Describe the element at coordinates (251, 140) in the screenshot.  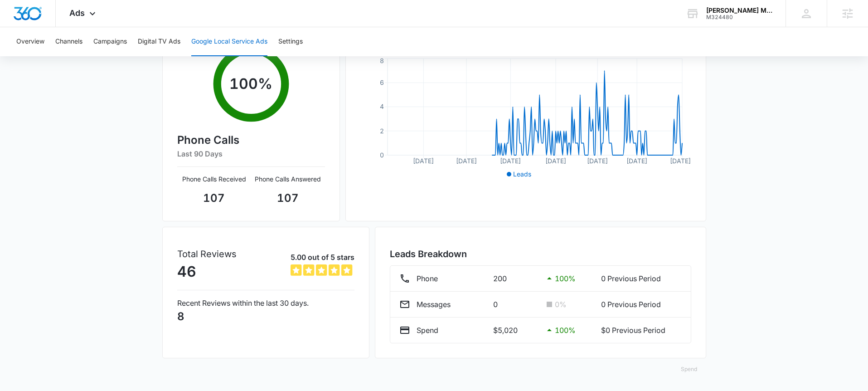
I see `h4: Phone Calls` at that location.